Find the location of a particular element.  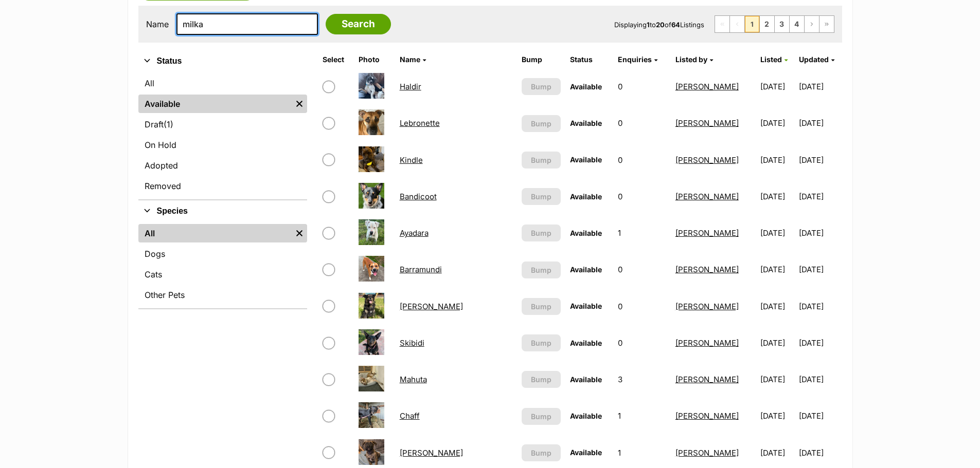

a: Listed is located at coordinates (773, 59).